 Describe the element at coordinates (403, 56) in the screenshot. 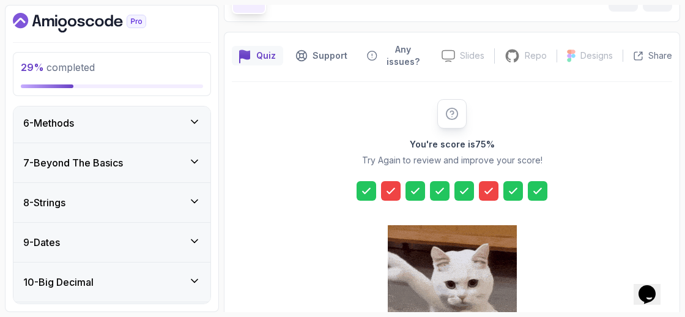

I see `p: Any issues?` at that location.